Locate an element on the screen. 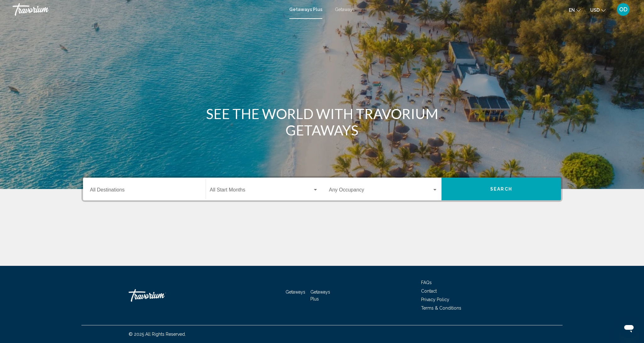 This screenshot has height=343, width=644. span: FAQs is located at coordinates (427, 282).